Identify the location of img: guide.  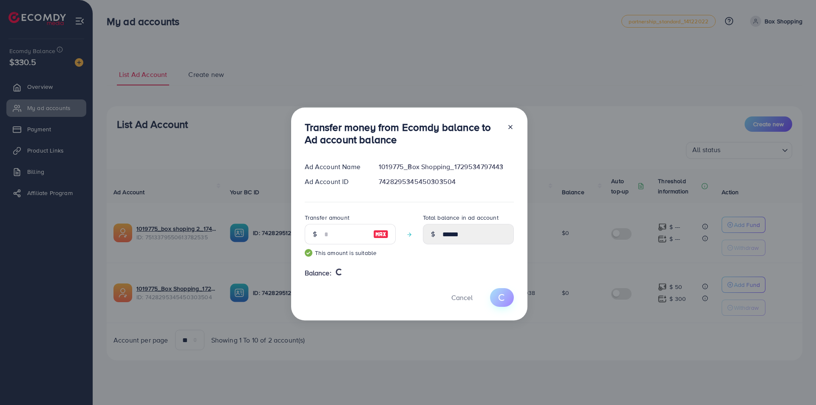
(308, 253).